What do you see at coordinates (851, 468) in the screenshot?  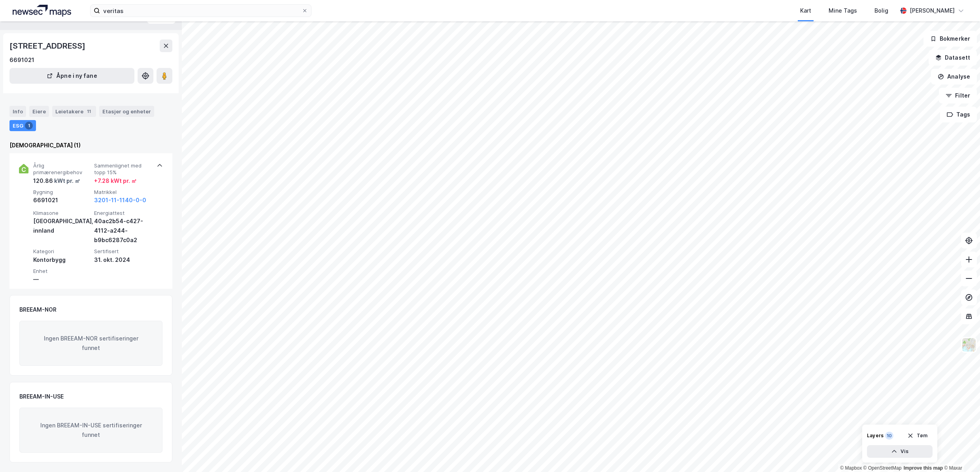 I see `a: Mapbox` at bounding box center [851, 468].